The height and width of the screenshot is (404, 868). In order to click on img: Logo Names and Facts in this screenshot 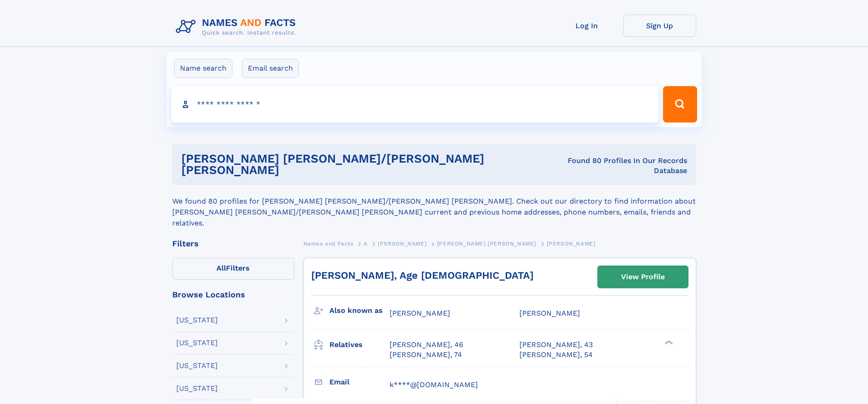, I will do `click(238, 27)`.